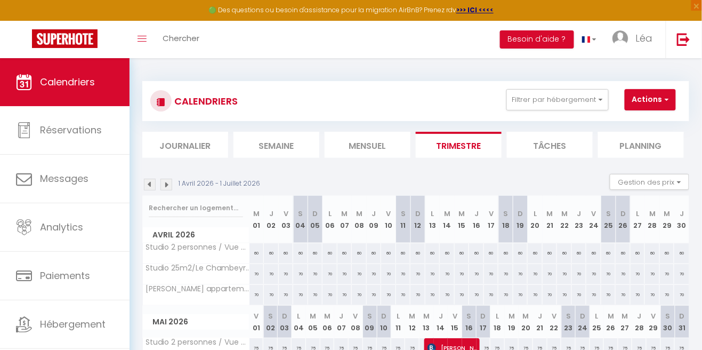  I want to click on li: Mensuel, so click(367, 144).